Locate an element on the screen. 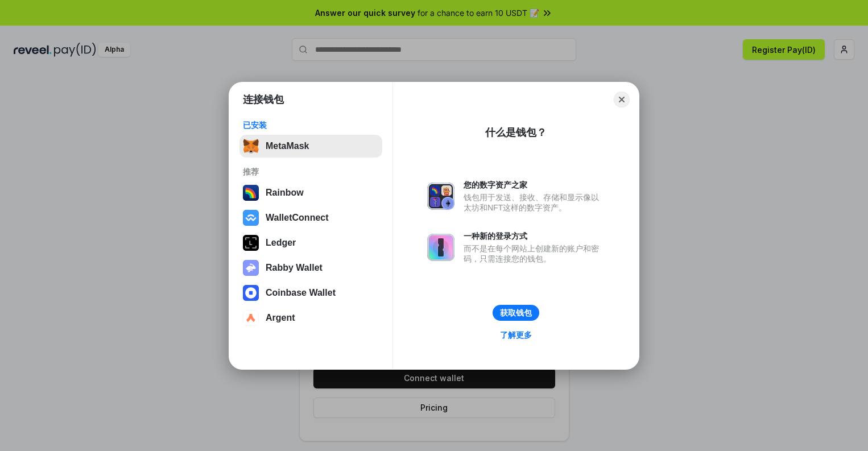  div: 已安装 is located at coordinates (311, 125).